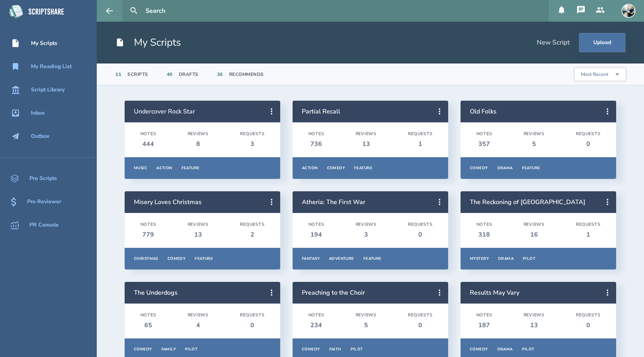 The image size is (644, 357). I want to click on div: PR Console, so click(44, 225).